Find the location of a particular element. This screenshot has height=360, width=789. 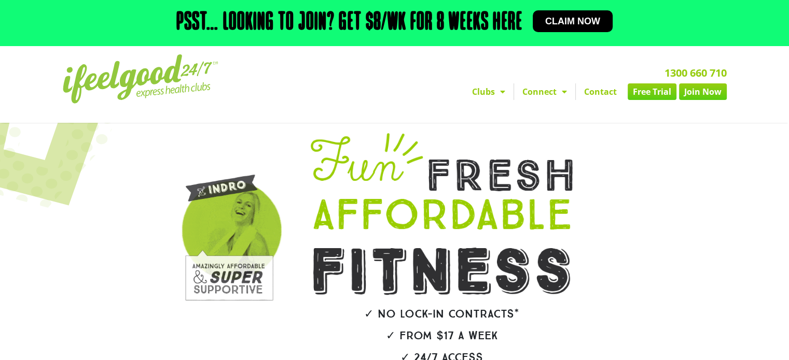

h2: ✓ From $17 a week is located at coordinates (442, 336).